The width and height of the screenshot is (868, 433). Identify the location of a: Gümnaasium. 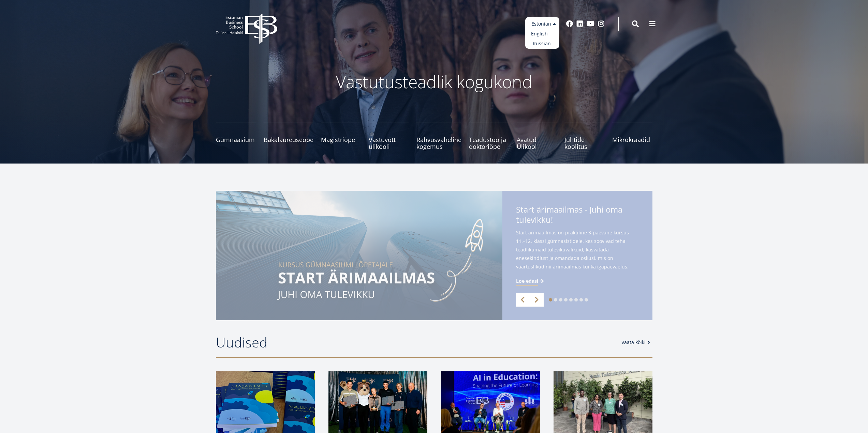
(236, 136).